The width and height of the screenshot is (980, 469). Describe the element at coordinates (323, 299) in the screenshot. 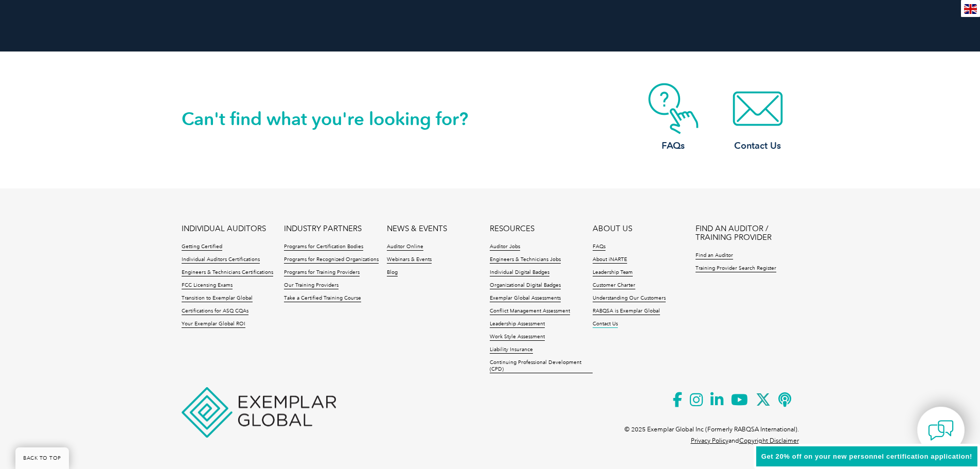

I see `a: Take a Certified Training Course` at that location.